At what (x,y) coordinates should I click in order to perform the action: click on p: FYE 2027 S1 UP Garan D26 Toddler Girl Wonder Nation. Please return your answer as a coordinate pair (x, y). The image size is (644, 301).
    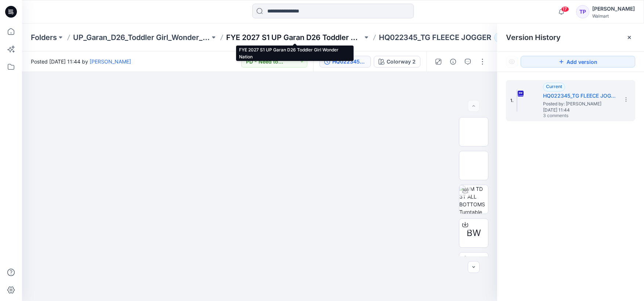
    Looking at the image, I should click on (295, 37).